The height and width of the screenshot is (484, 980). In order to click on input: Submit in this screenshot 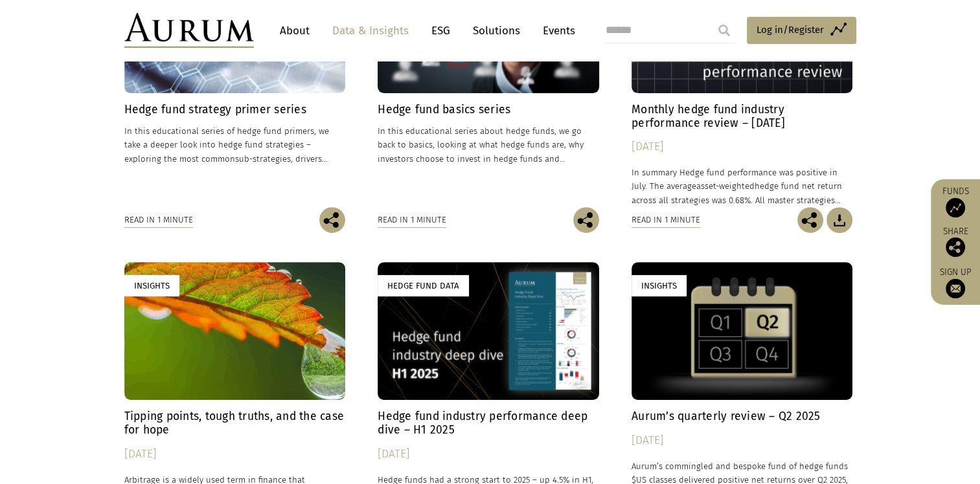, I will do `click(724, 30)`.